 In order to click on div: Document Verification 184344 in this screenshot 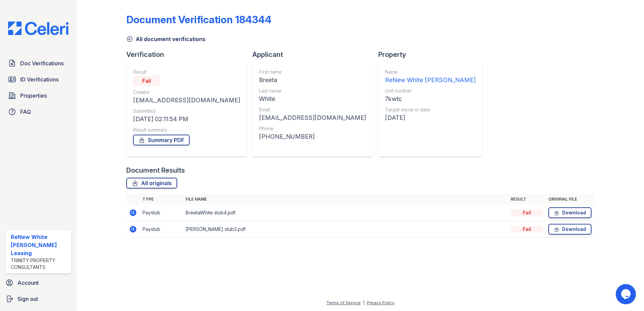, I will do `click(199, 19)`.